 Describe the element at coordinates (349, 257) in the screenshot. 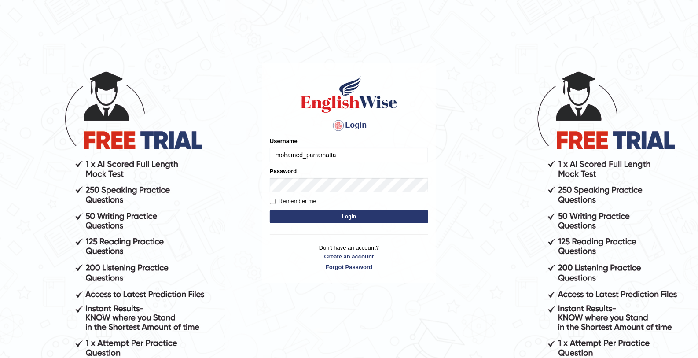

I see `p: Don't have an account?` at that location.